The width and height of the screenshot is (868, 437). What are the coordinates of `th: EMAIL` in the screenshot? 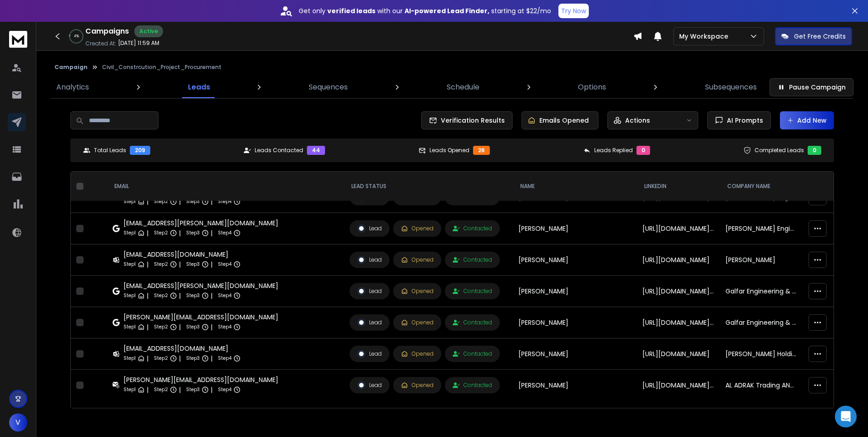 It's located at (226, 186).